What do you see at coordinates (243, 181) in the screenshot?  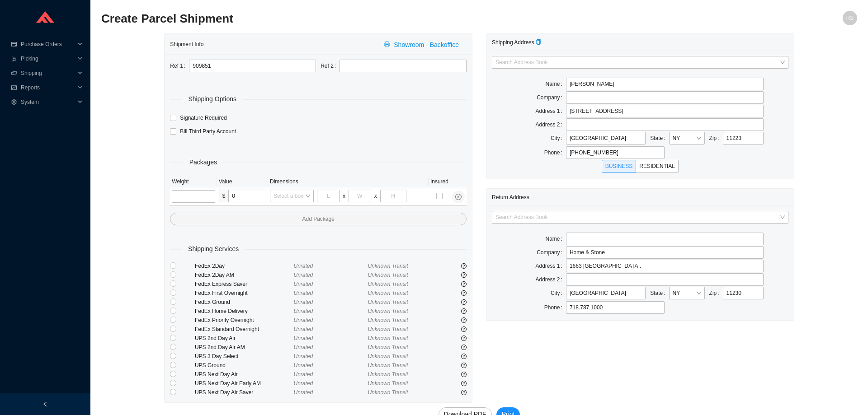 I see `th: Value` at bounding box center [243, 181].